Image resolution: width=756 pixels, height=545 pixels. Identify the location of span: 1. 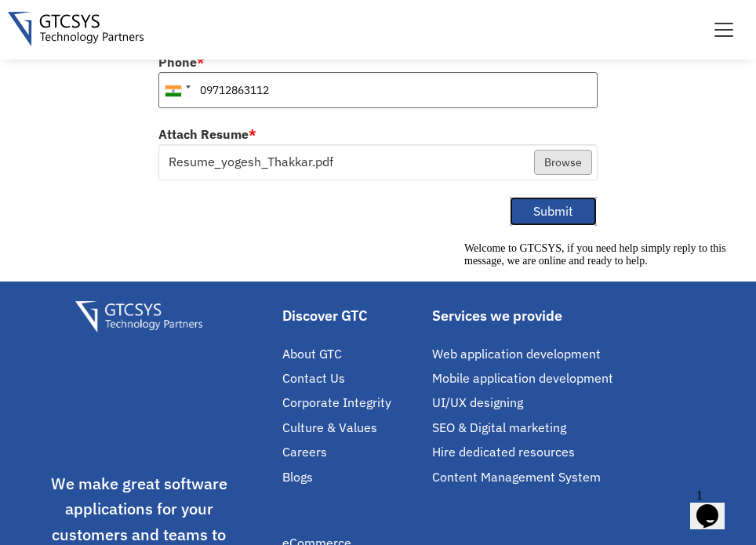
(9, 13).